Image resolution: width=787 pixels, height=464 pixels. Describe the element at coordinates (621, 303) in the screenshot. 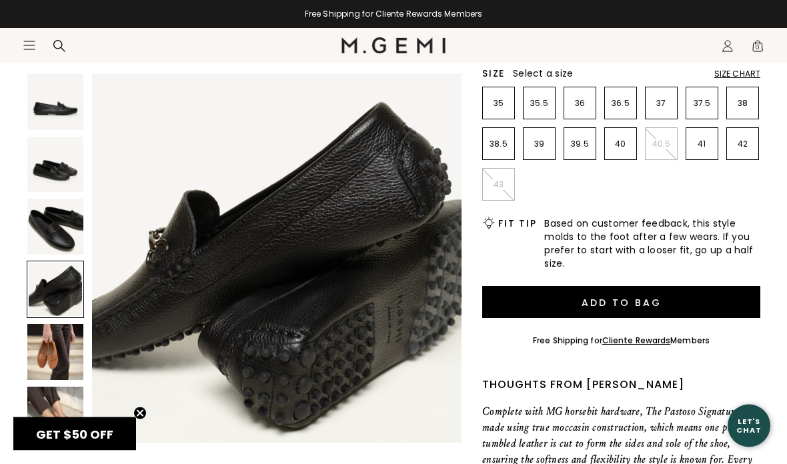

I see `button: Add to Bag` at that location.